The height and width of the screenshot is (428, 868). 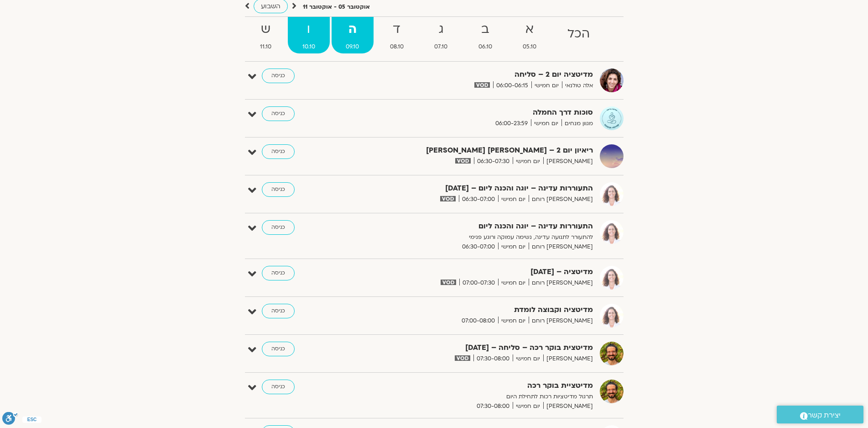 What do you see at coordinates (825, 415) in the screenshot?
I see `span: יצירת קשר` at bounding box center [825, 415].